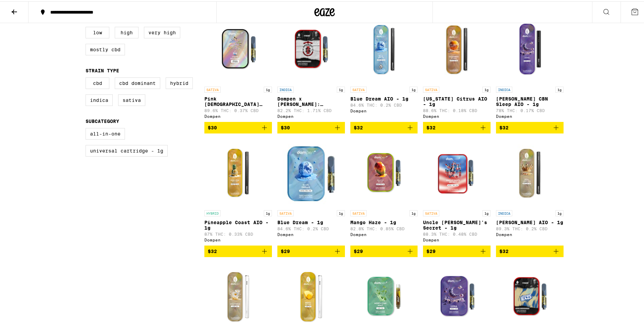  I want to click on p: 82.8% THC: 0.85% CBD, so click(384, 227).